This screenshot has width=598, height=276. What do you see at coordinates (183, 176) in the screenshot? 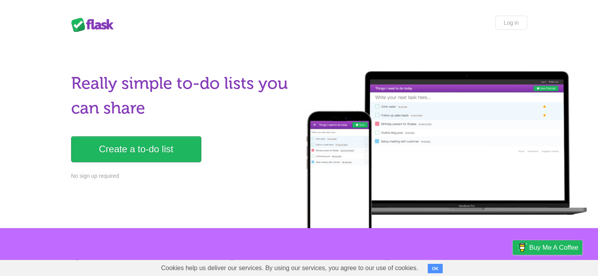
I see `p: No sign up required` at bounding box center [183, 176].